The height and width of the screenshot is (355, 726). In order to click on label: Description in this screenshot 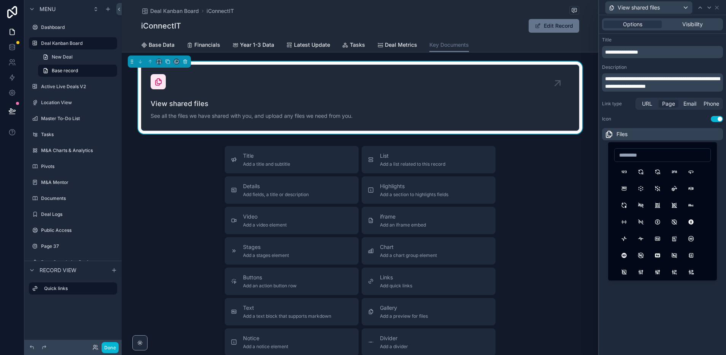, I will do `click(614, 67)`.